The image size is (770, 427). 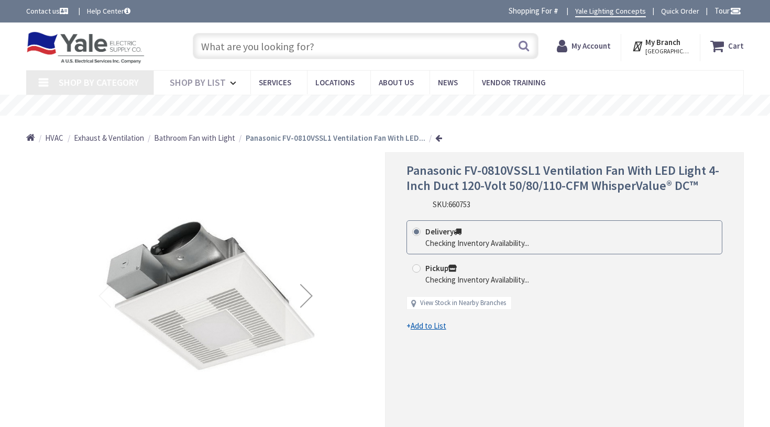 I want to click on a: Bathroom Fan with Light, so click(x=194, y=138).